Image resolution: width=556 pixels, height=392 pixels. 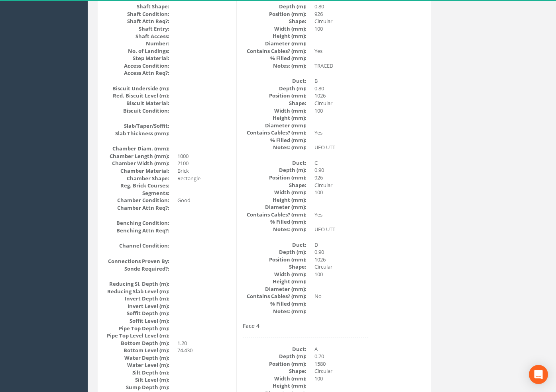 What do you see at coordinates (137, 66) in the screenshot?
I see `dt: Access Condition:` at bounding box center [137, 66].